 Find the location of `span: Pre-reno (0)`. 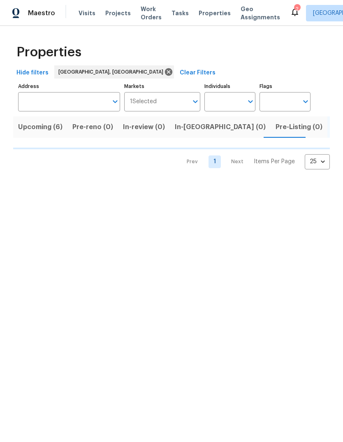

span: Pre-reno (0) is located at coordinates (92, 127).